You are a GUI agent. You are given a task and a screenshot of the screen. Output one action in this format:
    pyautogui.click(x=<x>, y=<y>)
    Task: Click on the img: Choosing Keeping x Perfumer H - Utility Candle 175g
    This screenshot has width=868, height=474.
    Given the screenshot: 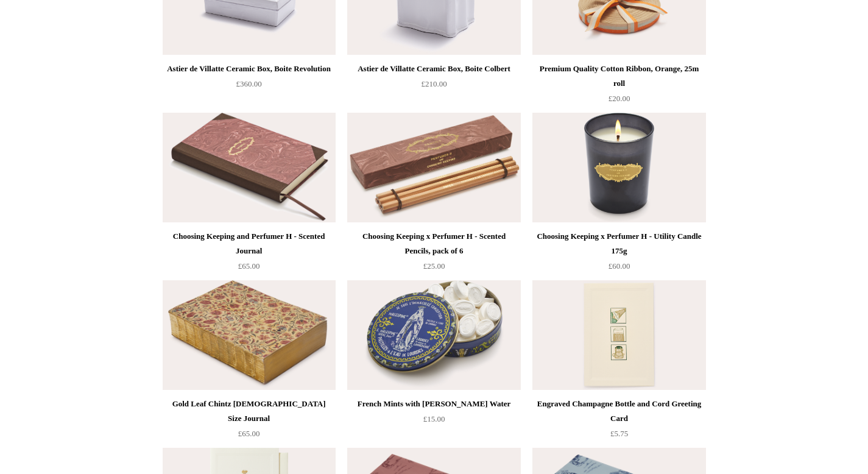 What is the action you would take?
    pyautogui.click(x=619, y=168)
    